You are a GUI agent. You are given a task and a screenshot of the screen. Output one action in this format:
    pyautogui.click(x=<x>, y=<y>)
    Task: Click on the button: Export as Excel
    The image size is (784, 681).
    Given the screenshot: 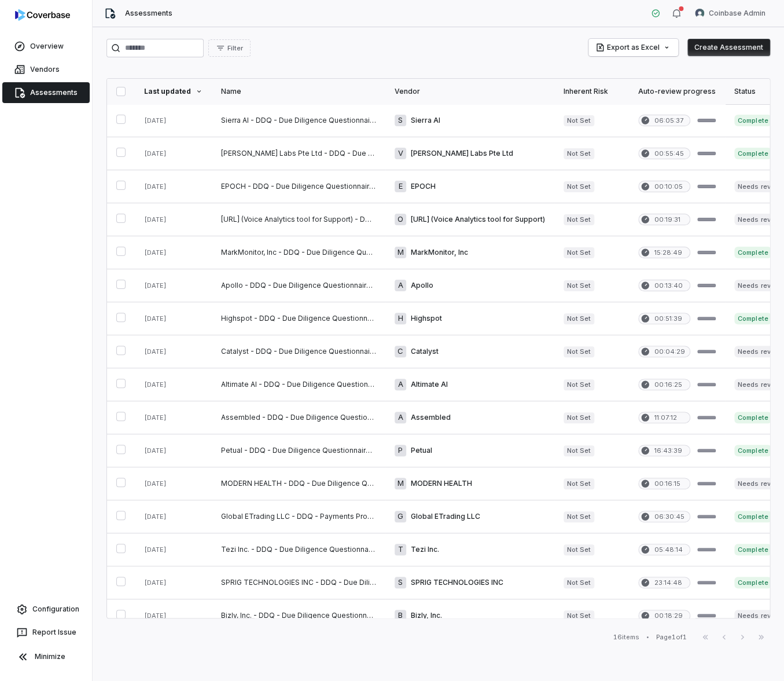 What is the action you would take?
    pyautogui.click(x=633, y=47)
    